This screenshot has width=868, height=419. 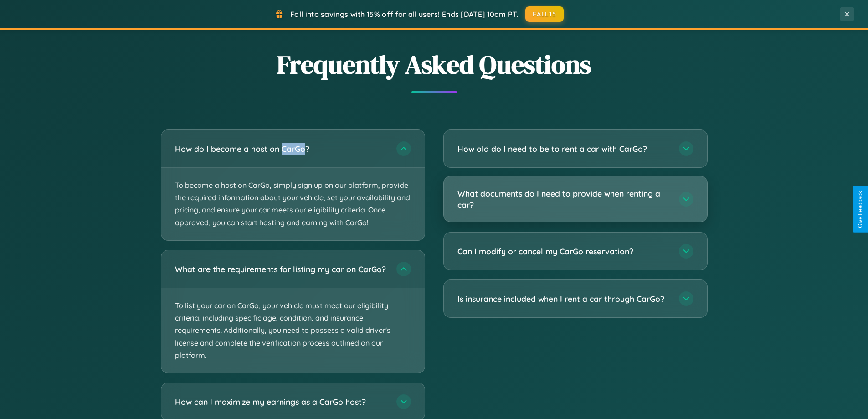 What do you see at coordinates (293, 331) in the screenshot?
I see `p: To list your car on CarGo, your vehicle must meet our eligibility criteria, including specific ag...` at bounding box center [293, 331].